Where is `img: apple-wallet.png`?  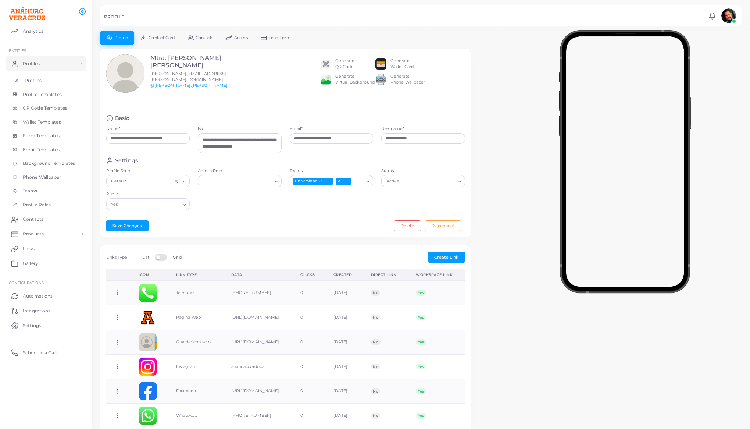 img: apple-wallet.png is located at coordinates (381, 64).